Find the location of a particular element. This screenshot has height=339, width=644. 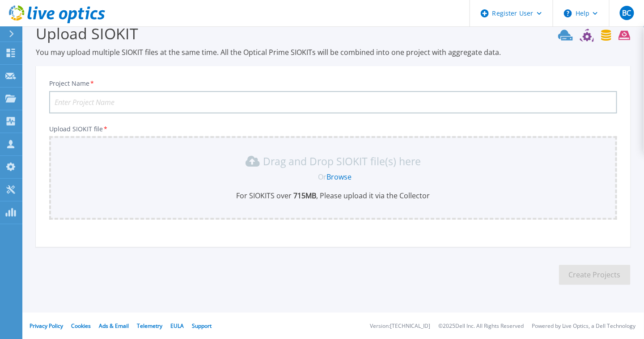

button: Create Projects is located at coordinates (595, 275).